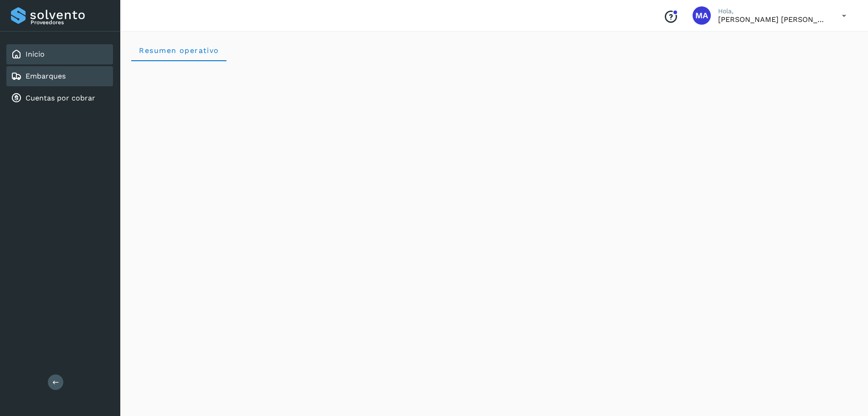  I want to click on div: Embarques, so click(60, 77).